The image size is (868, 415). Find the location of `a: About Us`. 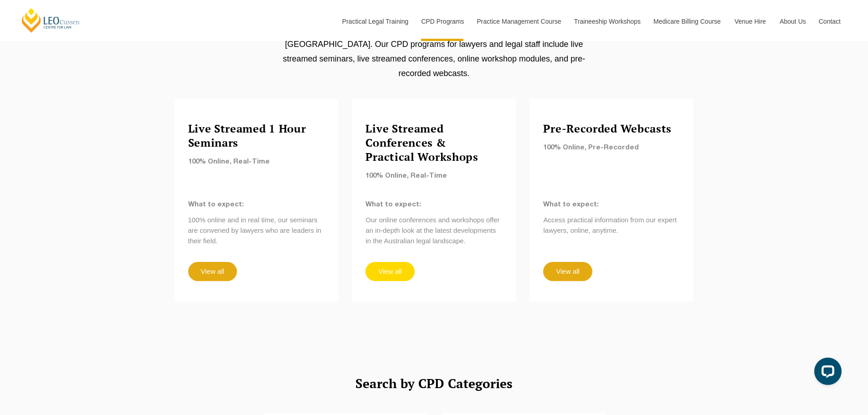

a: About Us is located at coordinates (793, 22).